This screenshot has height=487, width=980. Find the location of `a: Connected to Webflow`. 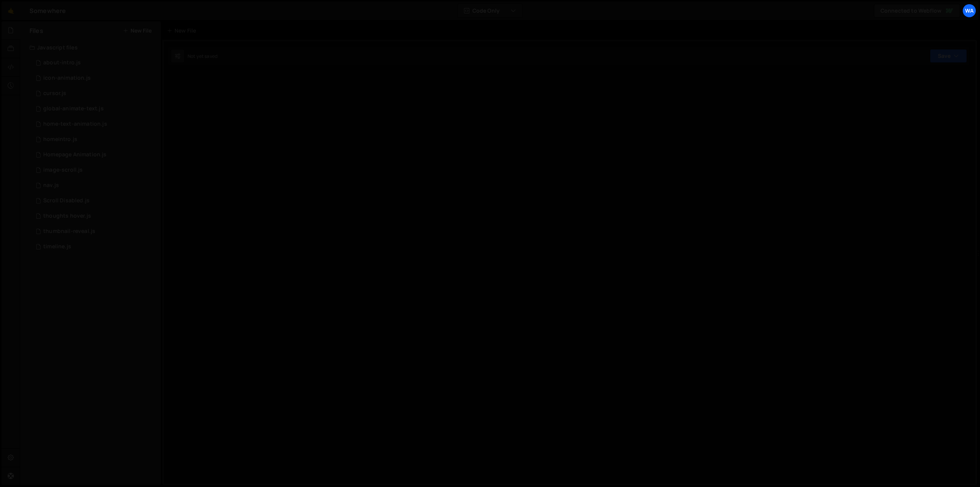

a: Connected to Webflow is located at coordinates (917, 11).